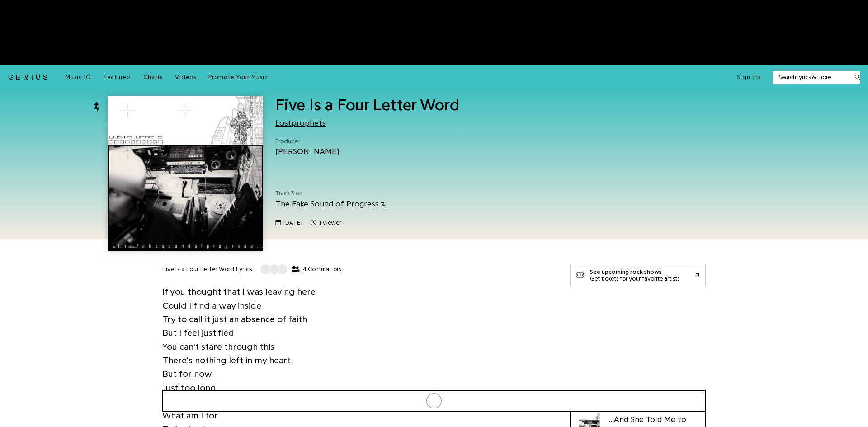  Describe the element at coordinates (416, 194) in the screenshot. I see `span: Track 3 on` at that location.